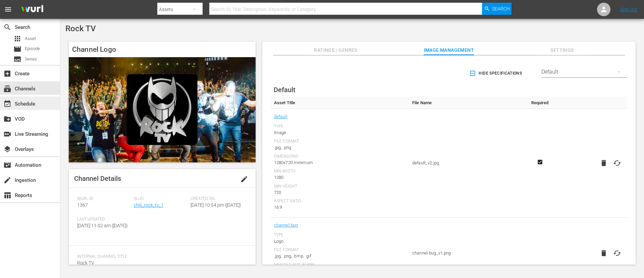  What do you see at coordinates (540, 162) in the screenshot?
I see `svg: Required` at bounding box center [540, 162].